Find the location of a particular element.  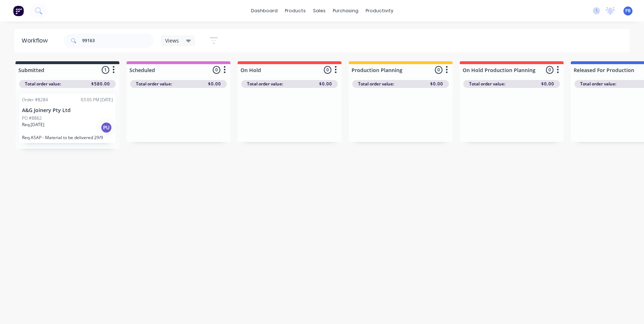

div: Workflow is located at coordinates (36, 41).